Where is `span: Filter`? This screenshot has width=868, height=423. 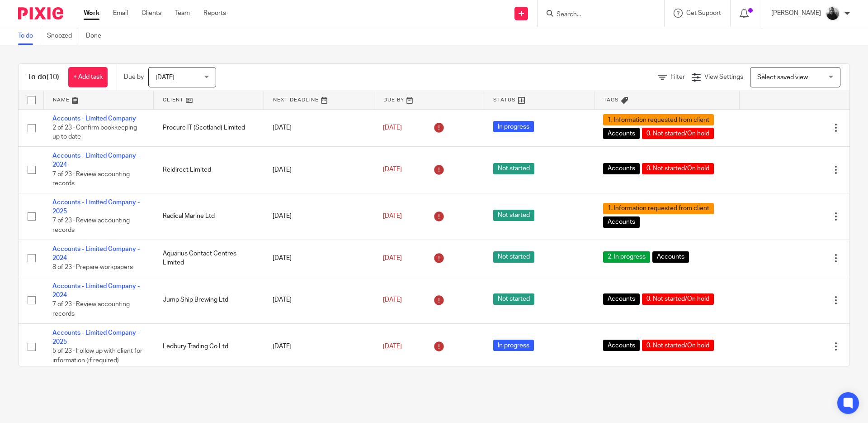 span: Filter is located at coordinates (678, 77).